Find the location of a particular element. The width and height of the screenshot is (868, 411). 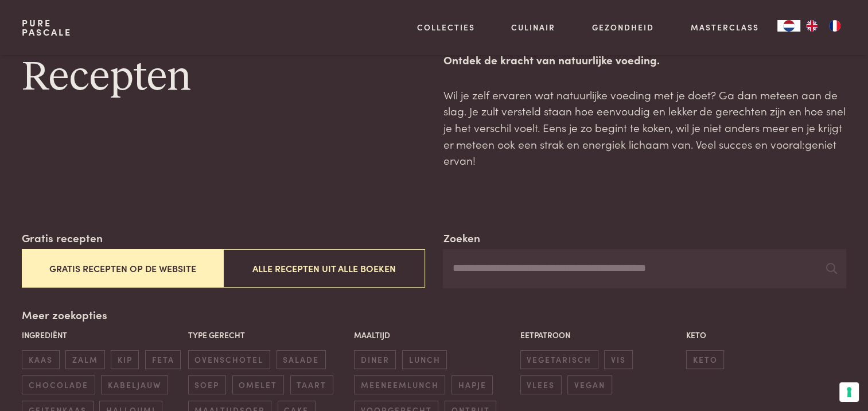

span: kabeljauw is located at coordinates (134, 385).